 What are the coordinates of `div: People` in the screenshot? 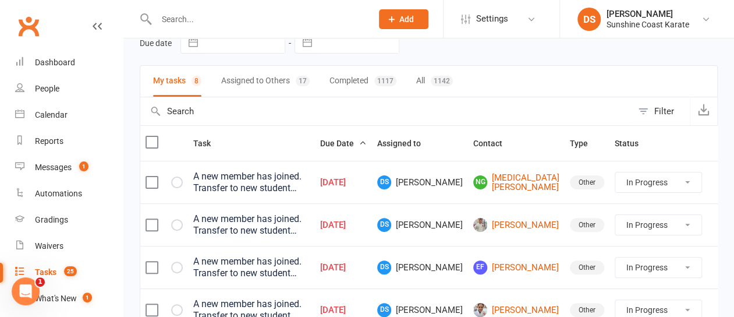 It's located at (47, 89).